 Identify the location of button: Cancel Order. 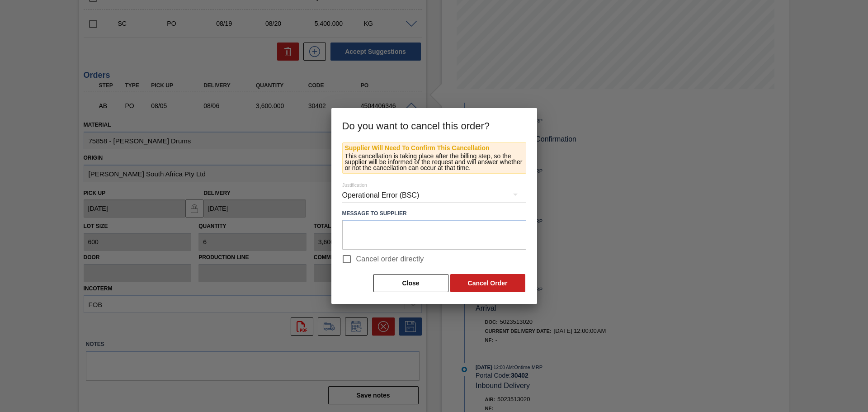
(488, 283).